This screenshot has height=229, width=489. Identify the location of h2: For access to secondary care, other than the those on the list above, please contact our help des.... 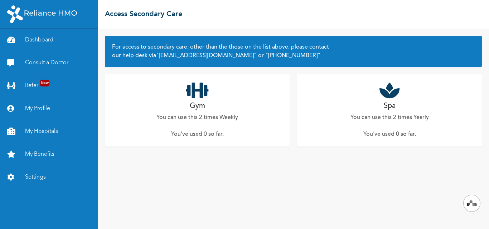
(293, 52).